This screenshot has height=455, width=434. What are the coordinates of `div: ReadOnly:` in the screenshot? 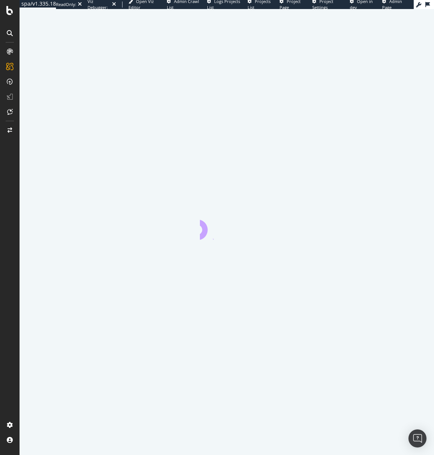 It's located at (66, 5).